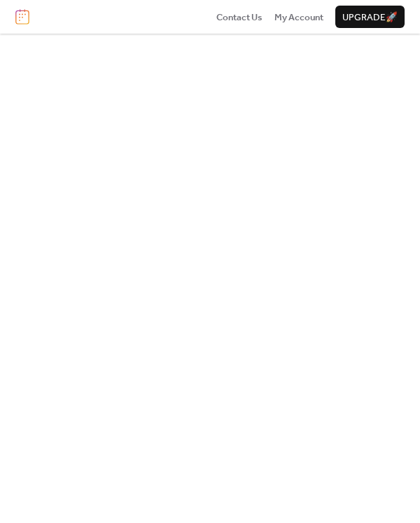 This screenshot has width=420, height=523. What do you see at coordinates (23, 16) in the screenshot?
I see `img: logo` at bounding box center [23, 16].